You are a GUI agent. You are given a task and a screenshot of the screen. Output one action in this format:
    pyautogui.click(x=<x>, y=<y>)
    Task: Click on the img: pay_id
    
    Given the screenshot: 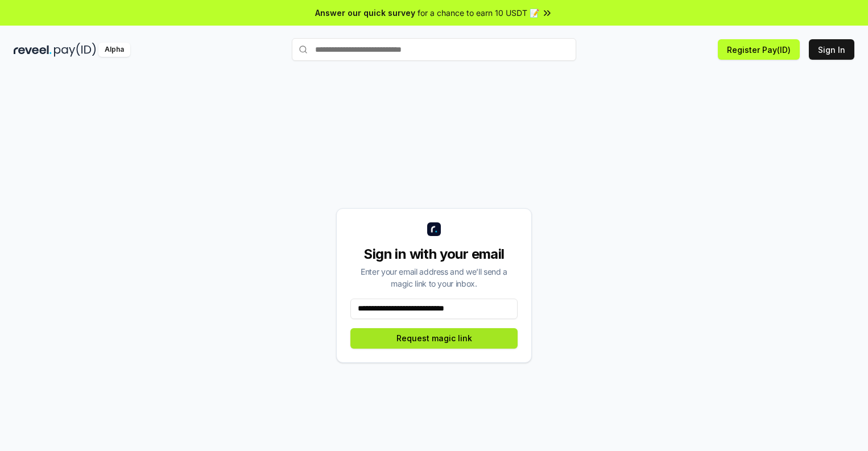 What is the action you would take?
    pyautogui.click(x=75, y=49)
    